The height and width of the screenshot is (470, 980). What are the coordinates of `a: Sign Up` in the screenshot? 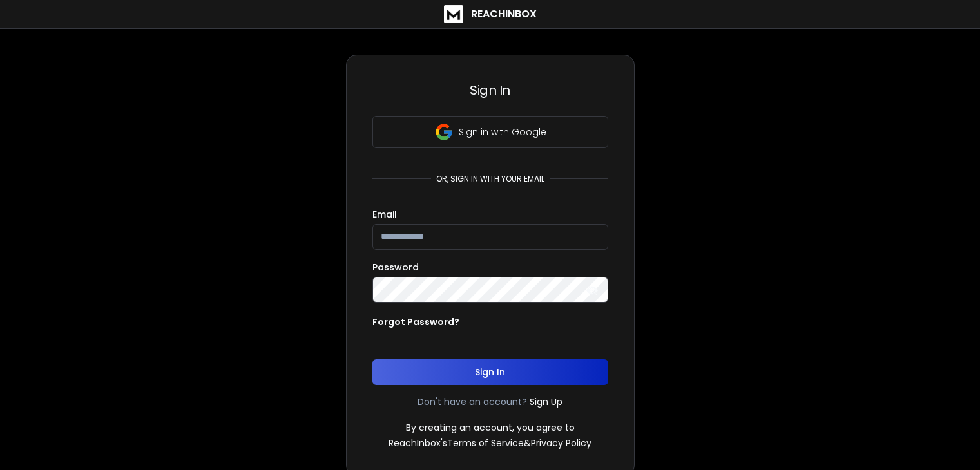 It's located at (545, 402).